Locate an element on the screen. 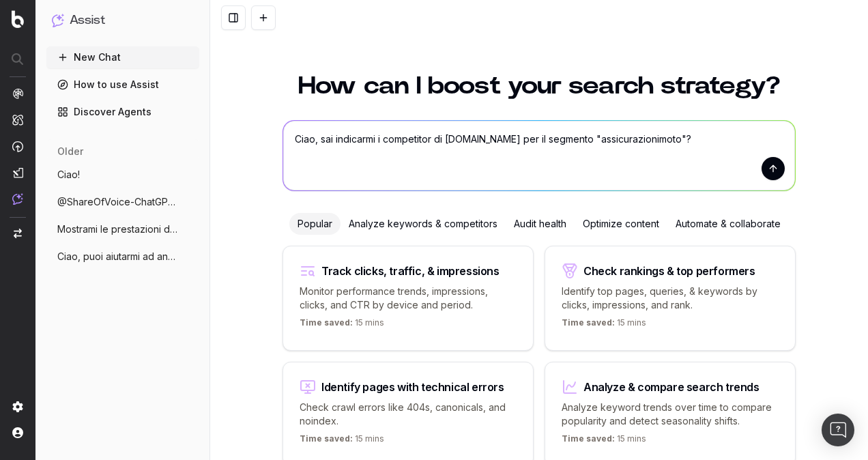 The width and height of the screenshot is (868, 460). button: Ciao! is located at coordinates (123, 174).